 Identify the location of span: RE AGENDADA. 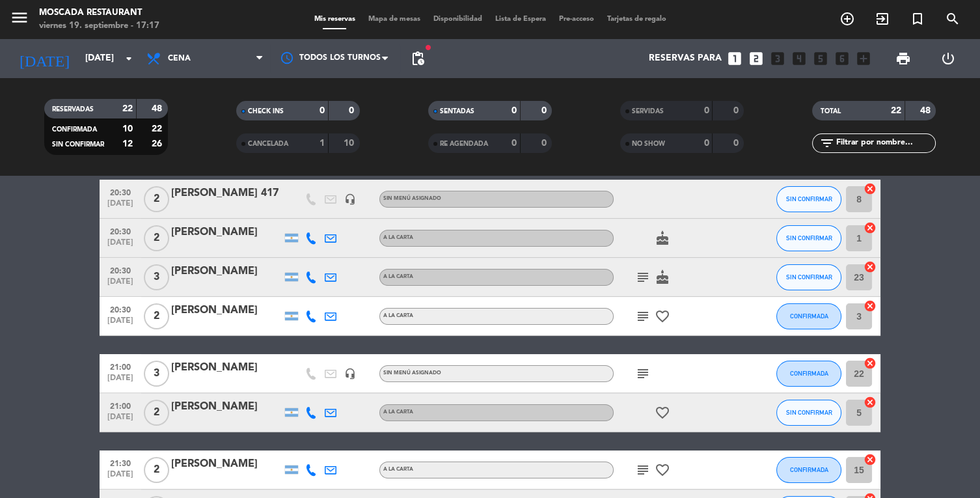
(464, 144).